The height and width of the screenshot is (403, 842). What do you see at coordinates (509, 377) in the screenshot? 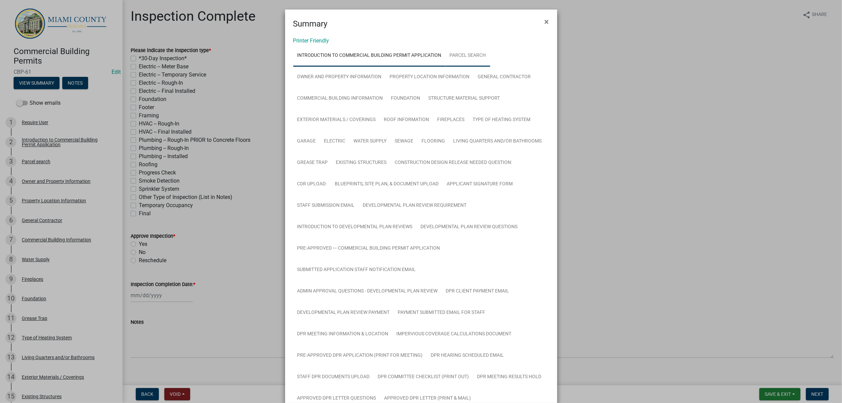
I see `a: DPR Meeting Results Hold` at bounding box center [509, 377].